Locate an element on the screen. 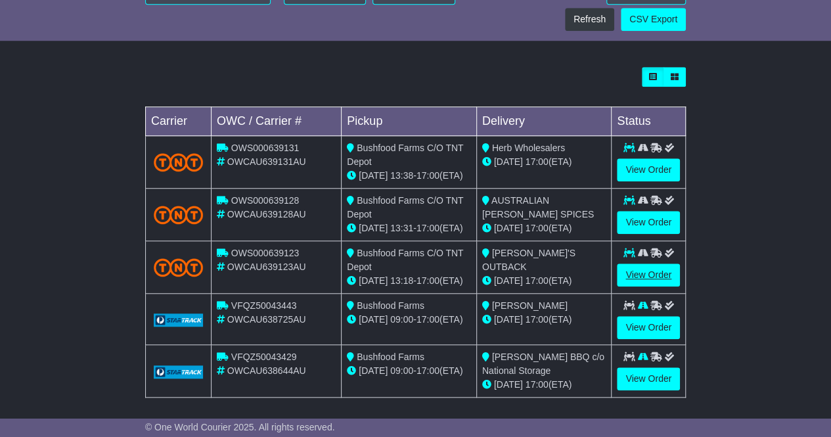 This screenshot has height=437, width=831. td: Status is located at coordinates (648, 121).